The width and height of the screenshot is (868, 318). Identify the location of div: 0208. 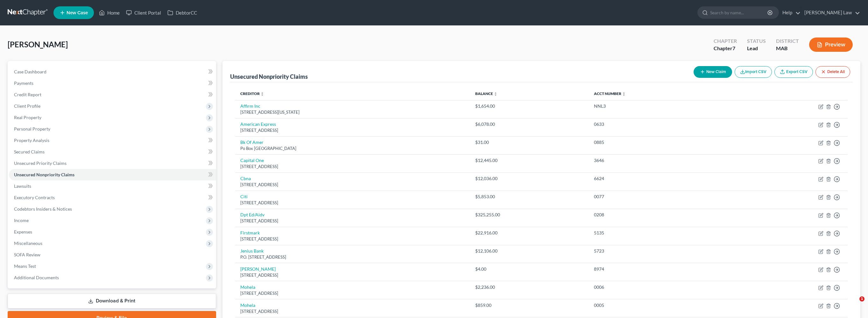
(659, 215).